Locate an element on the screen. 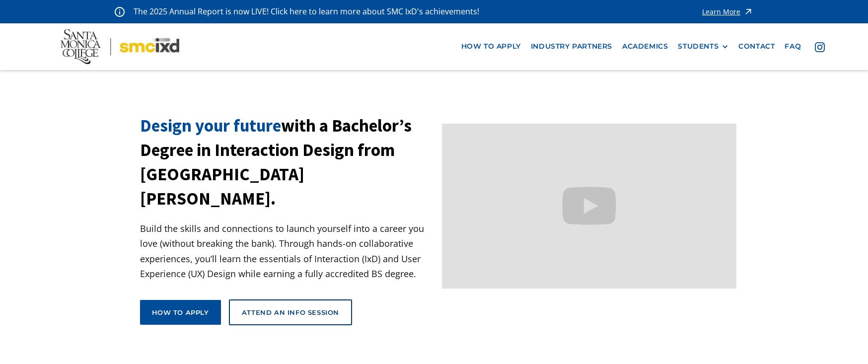 The width and height of the screenshot is (868, 364). img: Santa Monica College - SMC IxD logo is located at coordinates (120, 47).